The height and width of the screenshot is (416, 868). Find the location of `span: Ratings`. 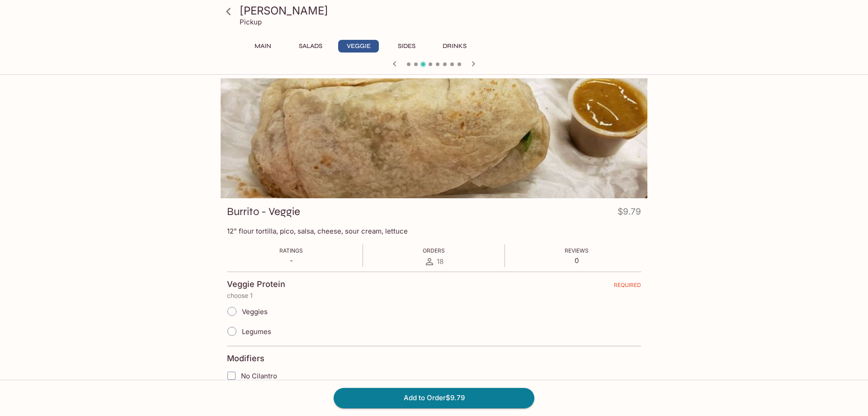

span: Ratings is located at coordinates (291, 250).